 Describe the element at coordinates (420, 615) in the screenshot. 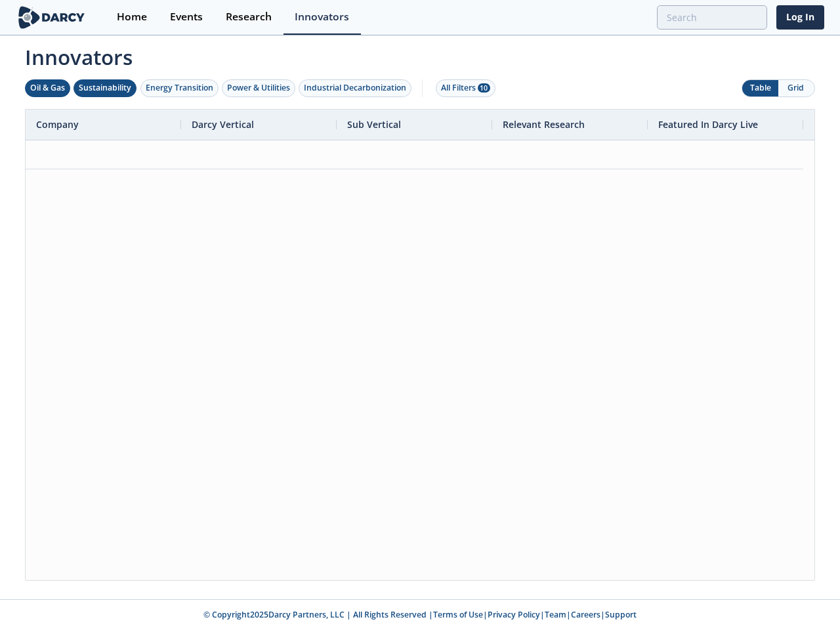

I see `p: © Copyright 2025 Darcy Partners, LLC | All Rights Reserved | | | | |` at that location.